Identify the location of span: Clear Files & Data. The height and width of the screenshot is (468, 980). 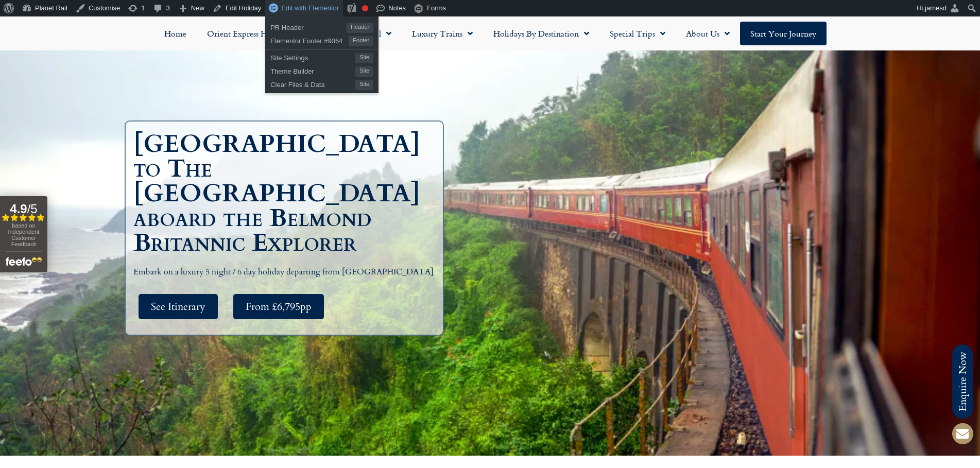
(312, 84).